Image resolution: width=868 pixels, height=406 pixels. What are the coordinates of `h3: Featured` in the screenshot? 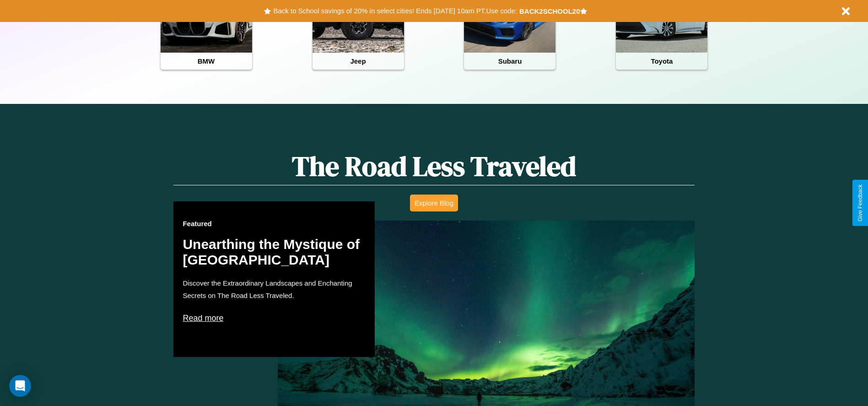 It's located at (274, 223).